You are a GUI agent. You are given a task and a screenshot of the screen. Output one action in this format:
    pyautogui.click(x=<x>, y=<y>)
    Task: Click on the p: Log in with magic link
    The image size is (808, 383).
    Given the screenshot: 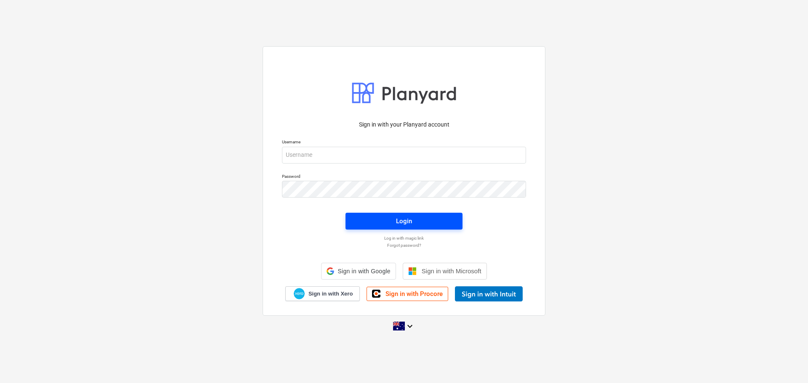 What is the action you would take?
    pyautogui.click(x=404, y=238)
    